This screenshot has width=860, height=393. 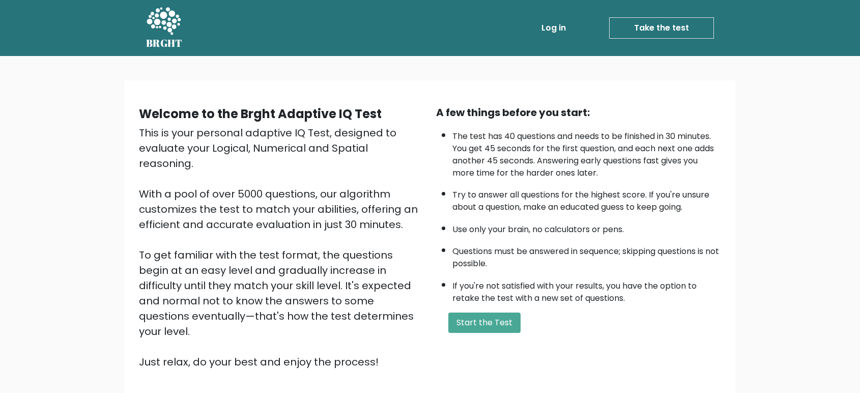 I want to click on a: Log in, so click(x=554, y=28).